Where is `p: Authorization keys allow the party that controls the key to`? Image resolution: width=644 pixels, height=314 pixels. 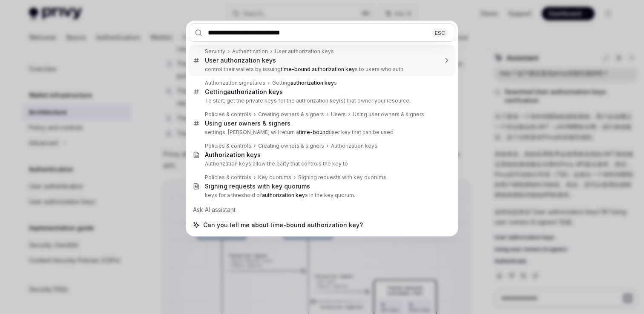 p: Authorization keys allow the party that controls the key to is located at coordinates (321, 164).